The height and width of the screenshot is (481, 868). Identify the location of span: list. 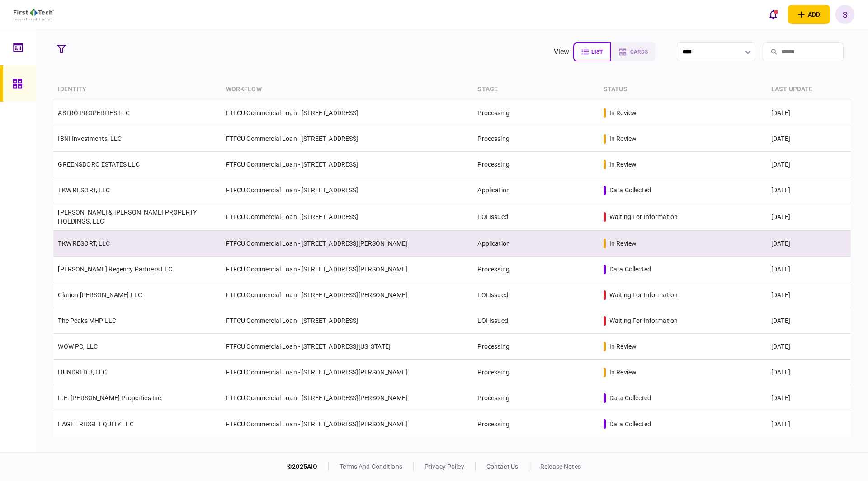
(596, 52).